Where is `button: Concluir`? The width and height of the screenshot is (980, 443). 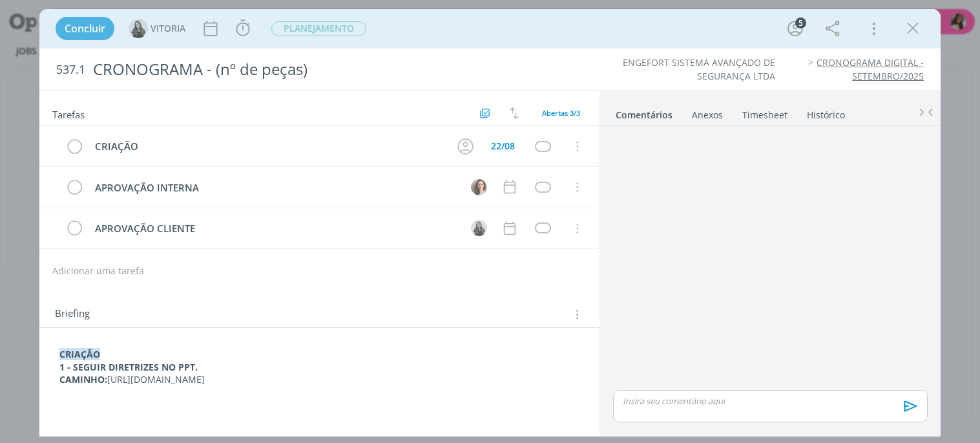
button: Concluir is located at coordinates (84, 28).